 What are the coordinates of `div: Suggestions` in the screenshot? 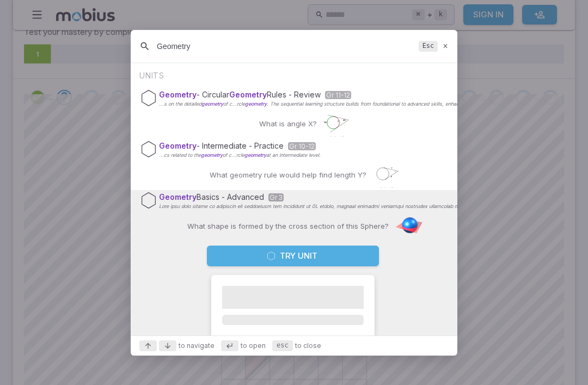 It's located at (294, 200).